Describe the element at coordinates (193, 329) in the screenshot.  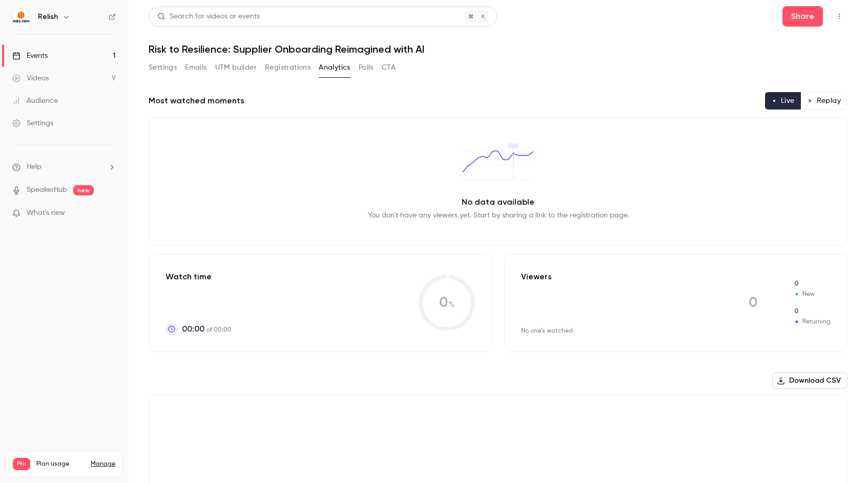
I see `span: 00:00` at that location.